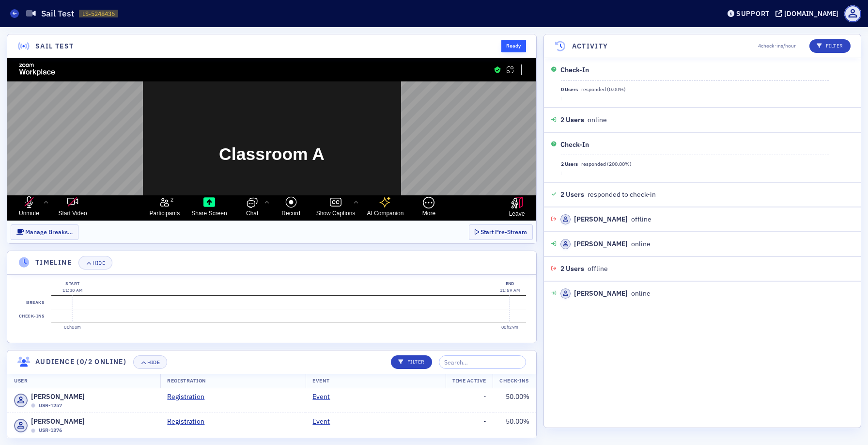  What do you see at coordinates (284, 150) in the screenshot?
I see `button: Record` at bounding box center [284, 150].